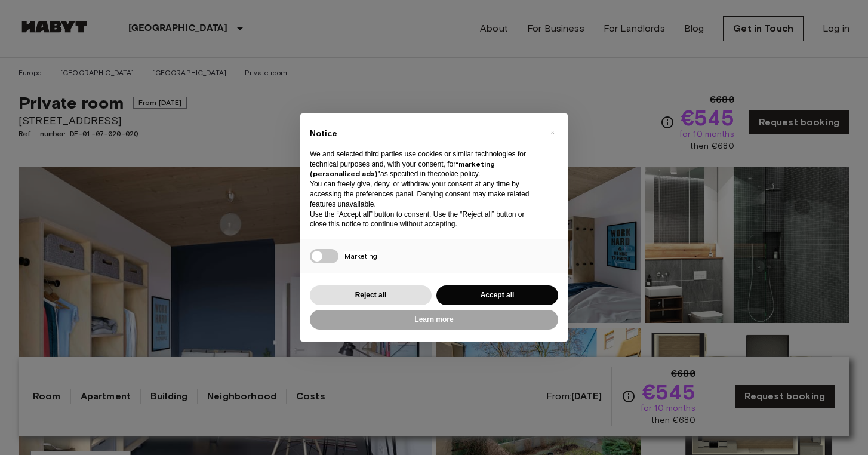  Describe the element at coordinates (425, 164) in the screenshot. I see `p: We and selected third parties use cookies or similar technologies for technical purposes and, wit...` at that location.